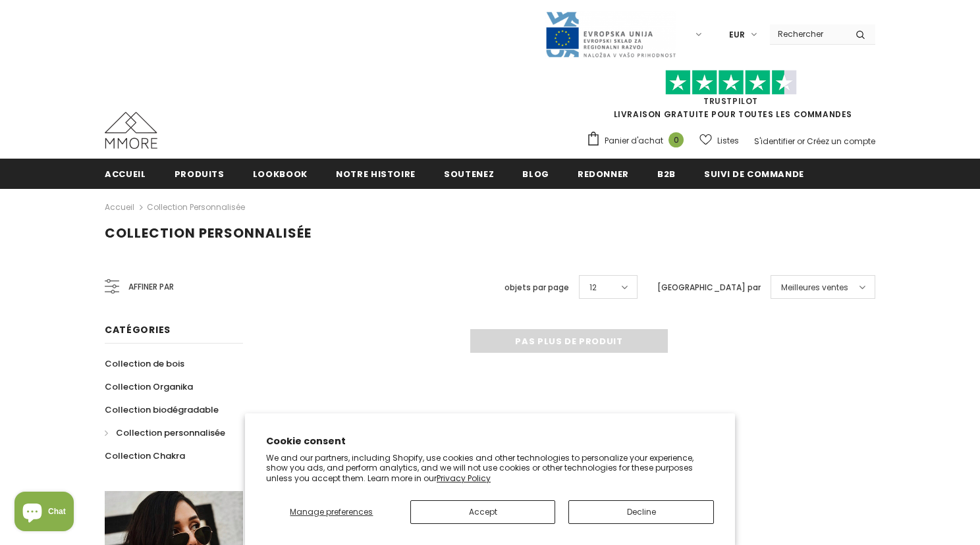 This screenshot has height=545, width=980. I want to click on button: Manage preferences, so click(331, 512).